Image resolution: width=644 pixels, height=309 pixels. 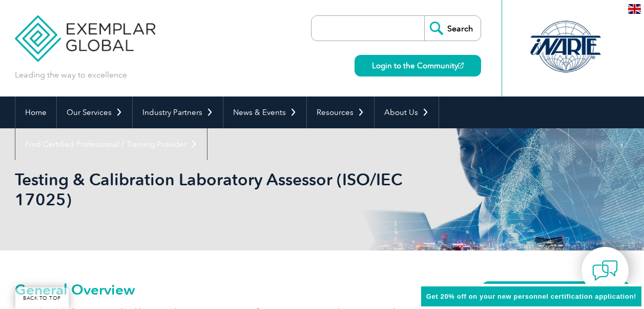 I want to click on a: BACK TO TOP, so click(x=42, y=298).